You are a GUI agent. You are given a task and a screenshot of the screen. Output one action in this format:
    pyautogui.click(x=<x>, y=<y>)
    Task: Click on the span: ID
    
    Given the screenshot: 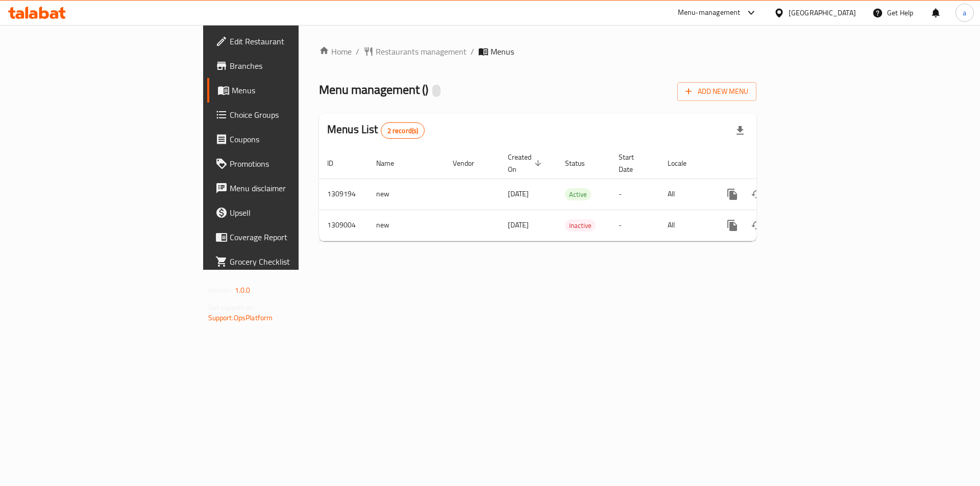 What is the action you would take?
    pyautogui.click(x=337, y=163)
    